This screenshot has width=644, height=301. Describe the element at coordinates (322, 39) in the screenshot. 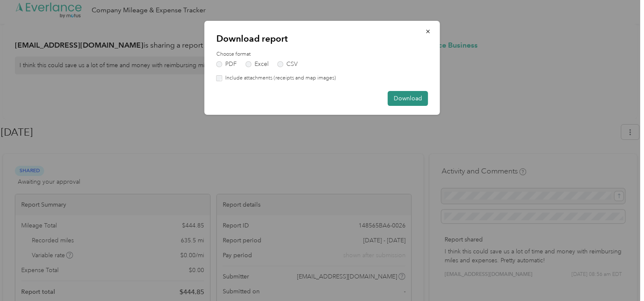

I see `p: Download report` at that location.